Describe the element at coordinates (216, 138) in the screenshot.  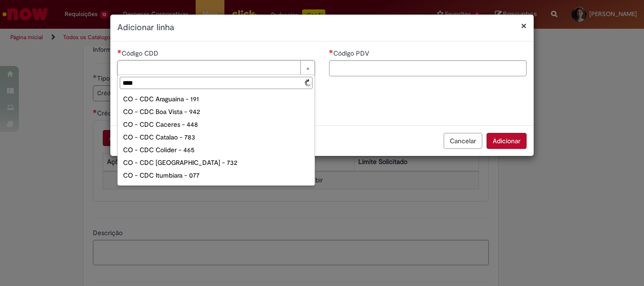
I see `ul: Código CDD` at that location.